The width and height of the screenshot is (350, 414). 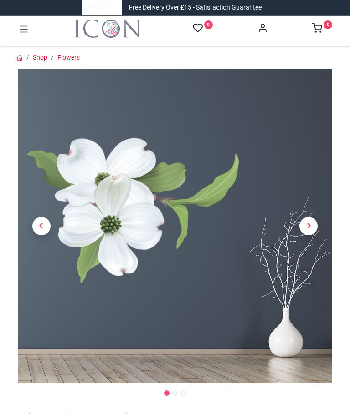 I want to click on img: Icon Wall Stickers, so click(x=107, y=29).